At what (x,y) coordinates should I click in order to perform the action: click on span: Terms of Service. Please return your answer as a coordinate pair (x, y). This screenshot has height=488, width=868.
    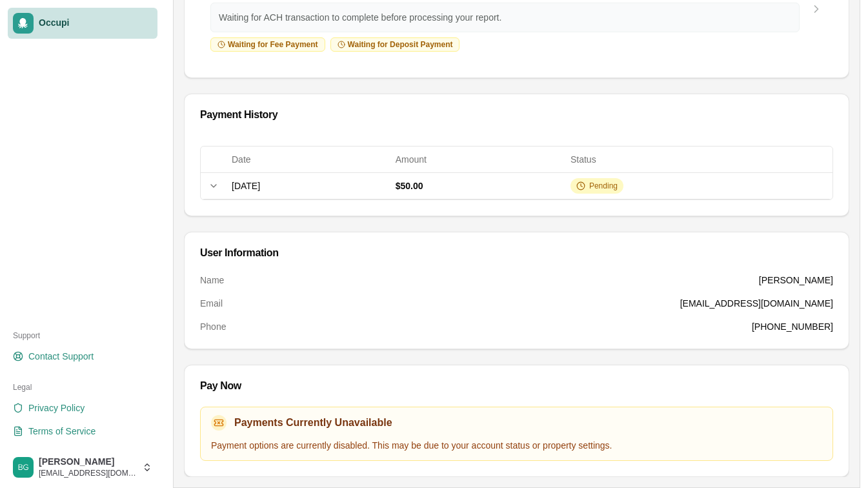
    Looking at the image, I should click on (62, 431).